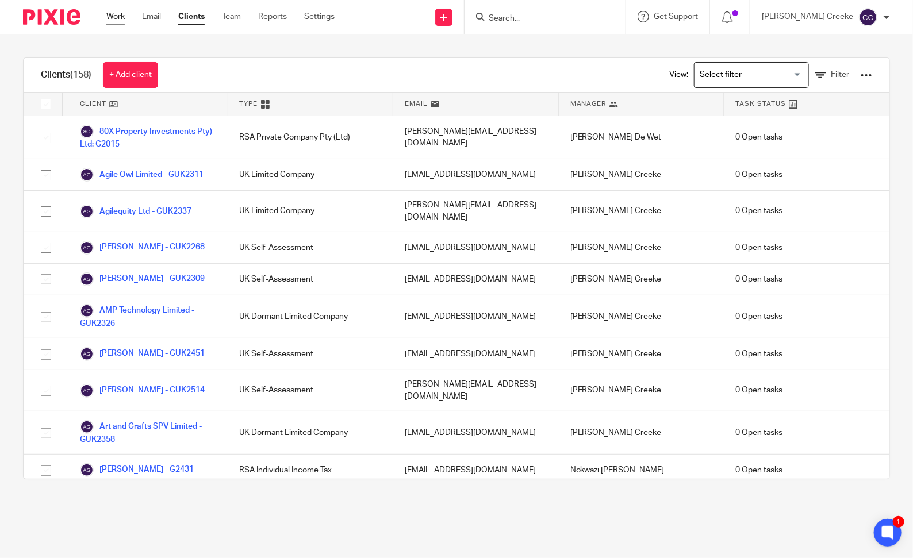 The height and width of the screenshot is (558, 913). Describe the element at coordinates (191, 17) in the screenshot. I see `a: Clients` at that location.